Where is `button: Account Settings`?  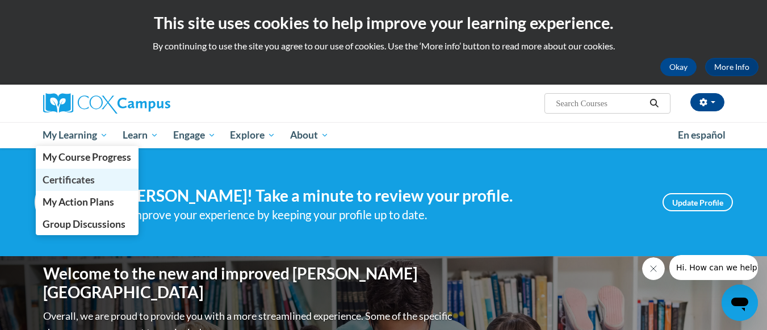 button: Account Settings is located at coordinates (707, 102).